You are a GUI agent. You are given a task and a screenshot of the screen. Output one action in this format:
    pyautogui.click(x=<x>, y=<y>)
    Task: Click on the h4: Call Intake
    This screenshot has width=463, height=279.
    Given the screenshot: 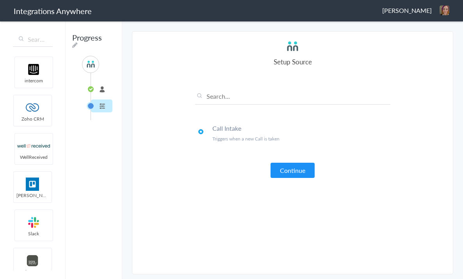 What is the action you would take?
    pyautogui.click(x=302, y=128)
    